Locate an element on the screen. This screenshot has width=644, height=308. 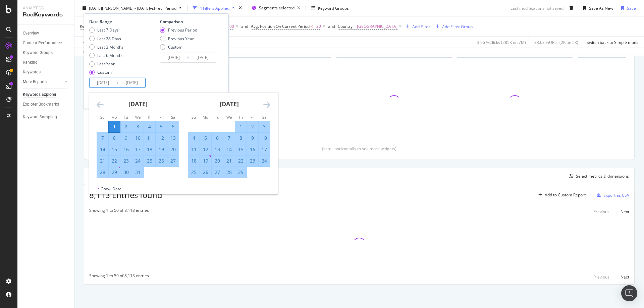
button: Keyword Groups is located at coordinates (330, 8).